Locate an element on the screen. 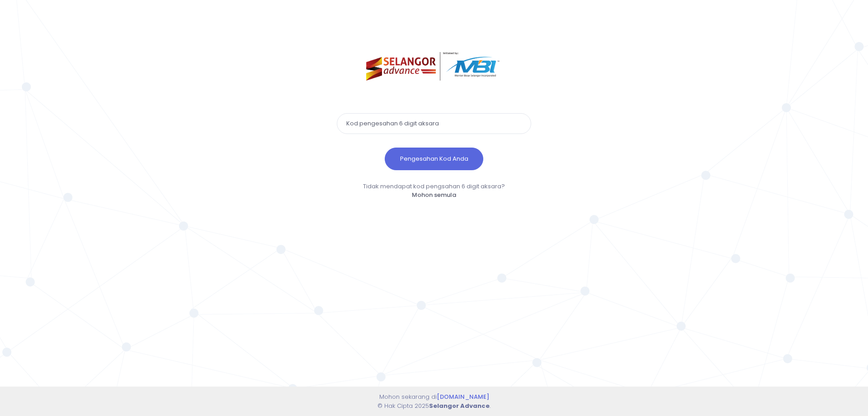 This screenshot has height=416, width=868. input: Kod pengesahan 6 digit aksara is located at coordinates (434, 124).